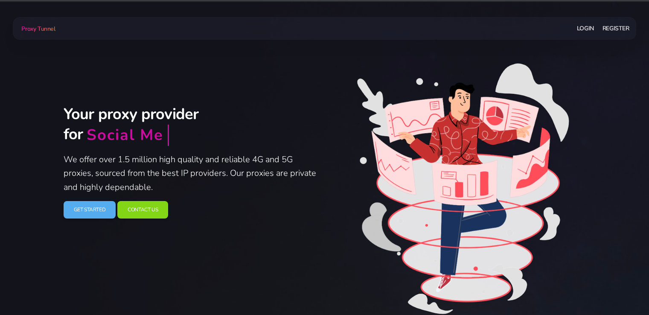 The height and width of the screenshot is (315, 649). What do you see at coordinates (616, 28) in the screenshot?
I see `a: Register` at bounding box center [616, 28].